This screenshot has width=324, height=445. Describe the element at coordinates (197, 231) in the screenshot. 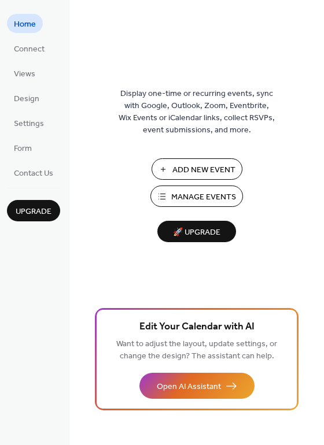

I see `button: 🚀 Upgrade` at that location.